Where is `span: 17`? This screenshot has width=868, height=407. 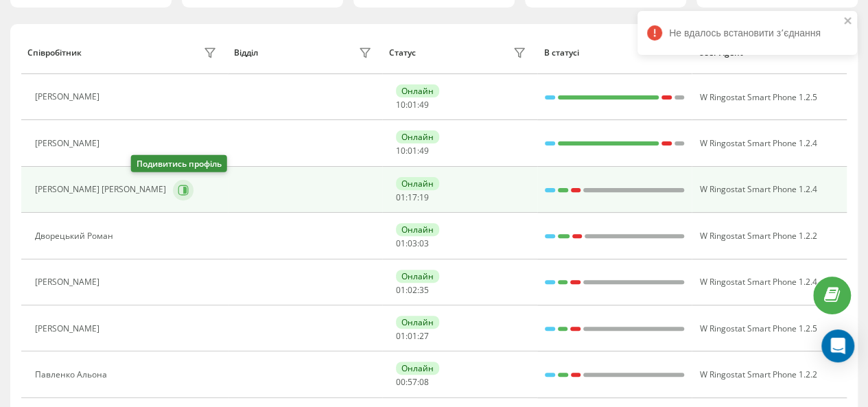 span: 17 is located at coordinates (412, 197).